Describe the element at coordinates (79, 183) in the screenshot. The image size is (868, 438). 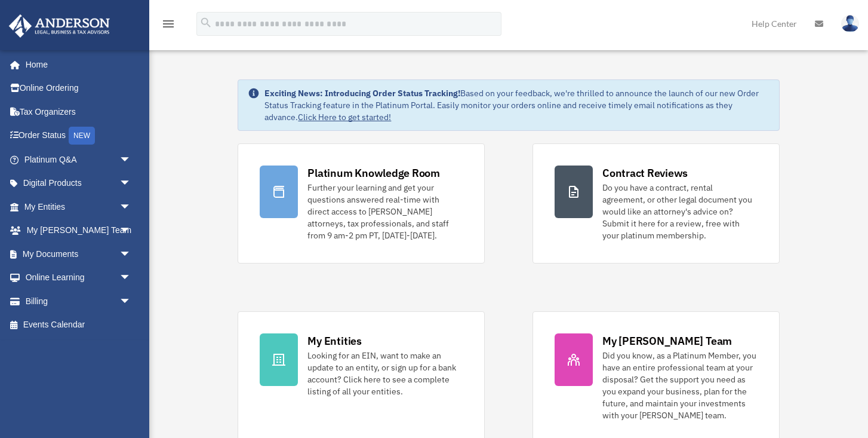
I see `a: Digital Productsarrow_drop_down` at that location.